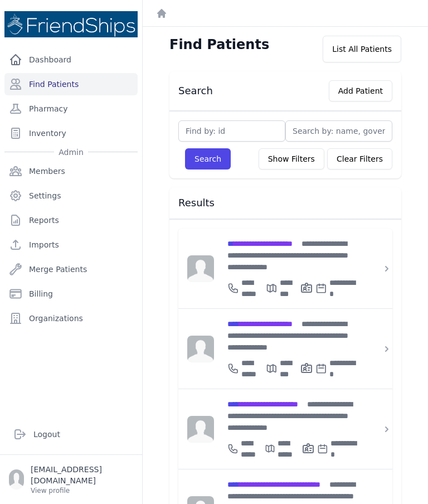 The height and width of the screenshot is (504, 428). Describe the element at coordinates (362, 49) in the screenshot. I see `div: List All Patients` at that location.